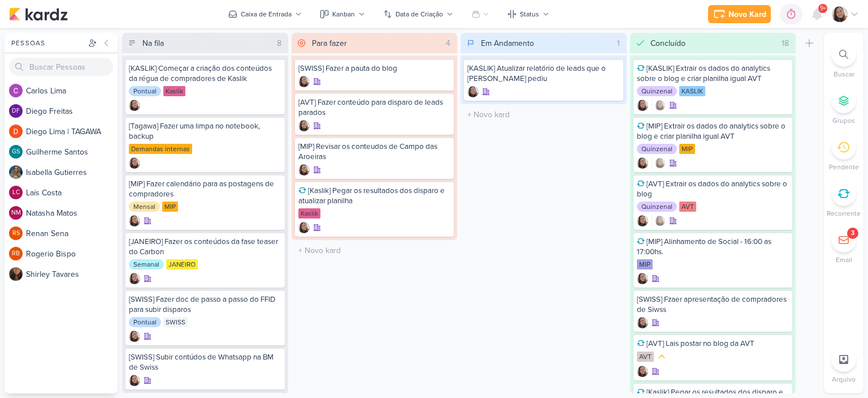 This screenshot has height=398, width=868. I want to click on div: Semanal, so click(147, 264).